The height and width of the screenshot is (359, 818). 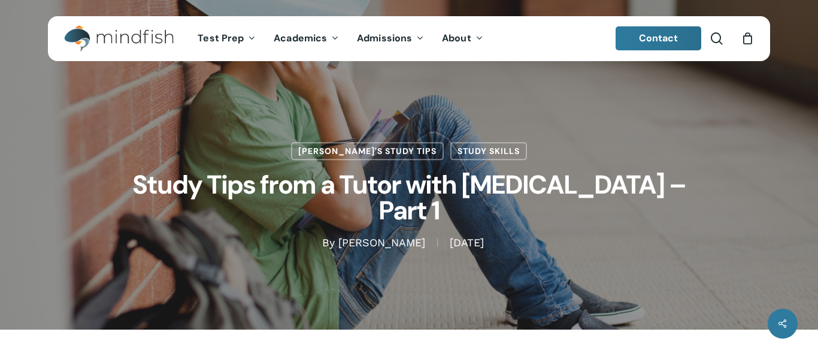 I want to click on a: Admissions, so click(x=390, y=38).